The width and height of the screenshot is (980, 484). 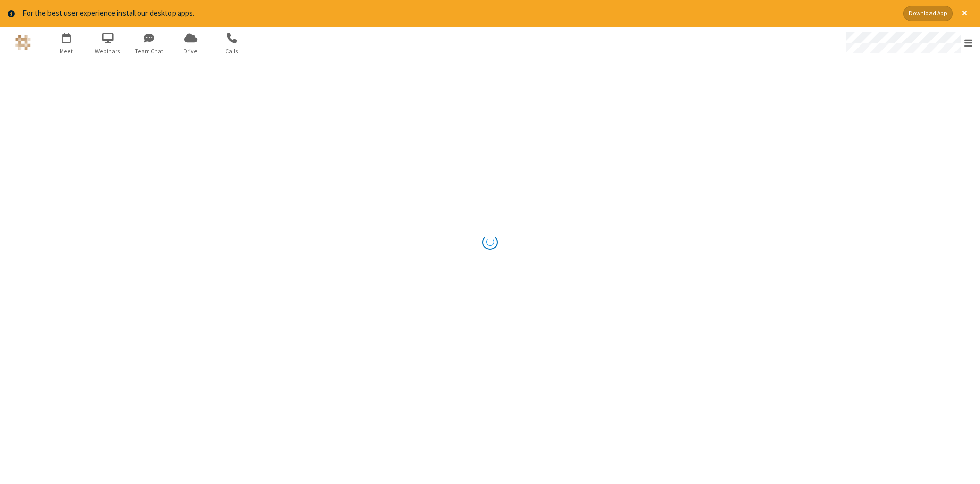 What do you see at coordinates (928, 14) in the screenshot?
I see `button: Download App` at bounding box center [928, 14].